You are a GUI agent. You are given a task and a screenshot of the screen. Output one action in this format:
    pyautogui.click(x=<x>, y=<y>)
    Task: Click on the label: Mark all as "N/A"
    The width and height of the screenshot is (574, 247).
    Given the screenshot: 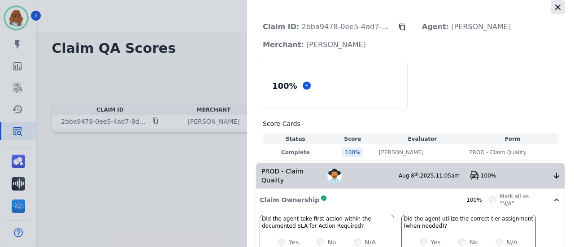 What is the action you would take?
    pyautogui.click(x=520, y=200)
    